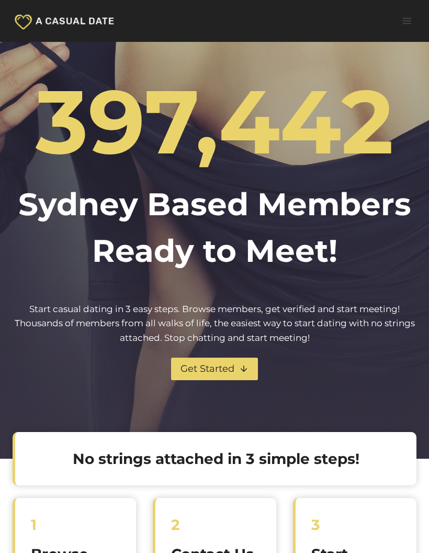 This screenshot has height=553, width=429. What do you see at coordinates (356, 525) in the screenshot?
I see `h2: 3` at bounding box center [356, 525].